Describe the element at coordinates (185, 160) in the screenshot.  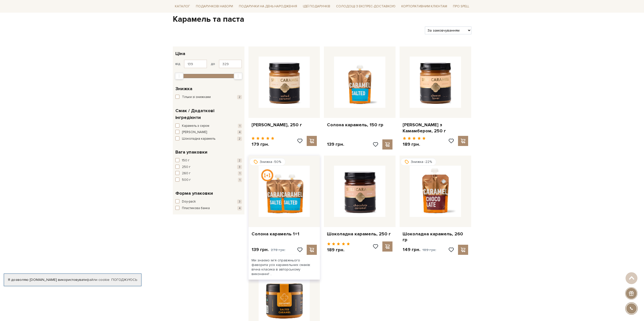
I see `span: 150 г` at that location.